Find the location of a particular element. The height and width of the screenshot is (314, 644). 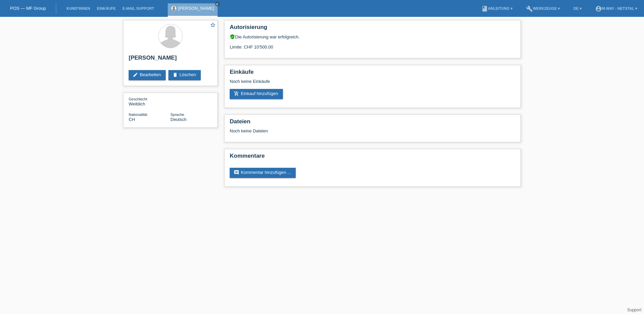

h2: Dateien is located at coordinates (372, 123).